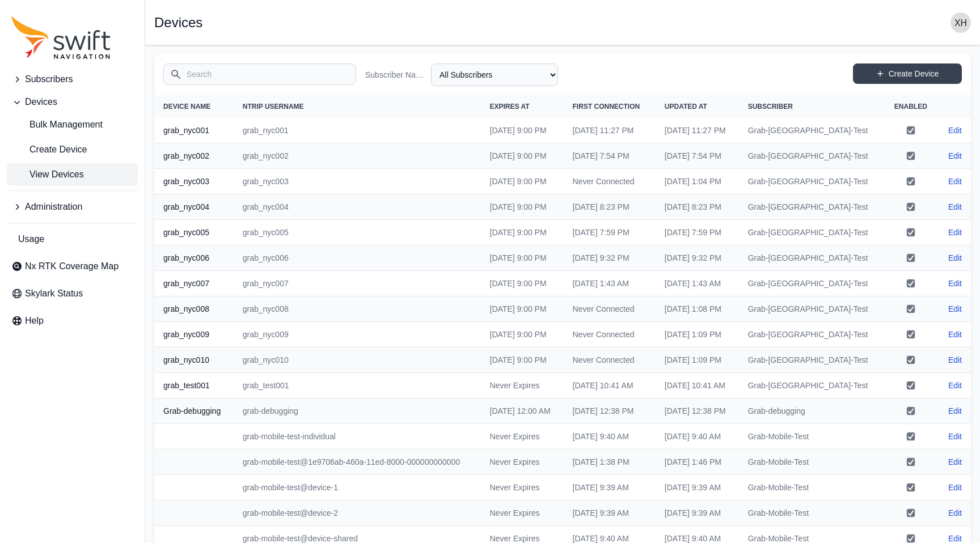 The width and height of the screenshot is (980, 543). I want to click on td: grab_nyc006, so click(357, 258).